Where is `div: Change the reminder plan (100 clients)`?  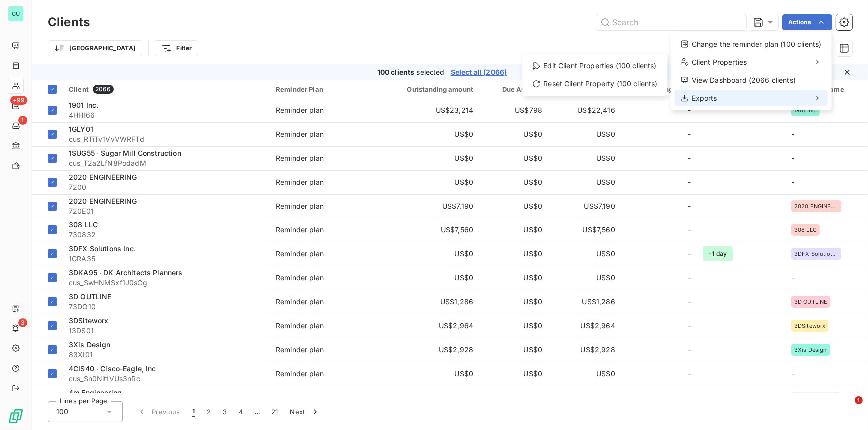 div: Change the reminder plan (100 clients) is located at coordinates (751, 45).